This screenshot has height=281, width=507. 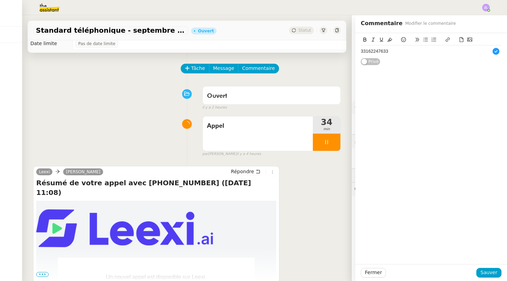 I want to click on span: Standard téléphonique - septembre 2025, so click(x=111, y=30).